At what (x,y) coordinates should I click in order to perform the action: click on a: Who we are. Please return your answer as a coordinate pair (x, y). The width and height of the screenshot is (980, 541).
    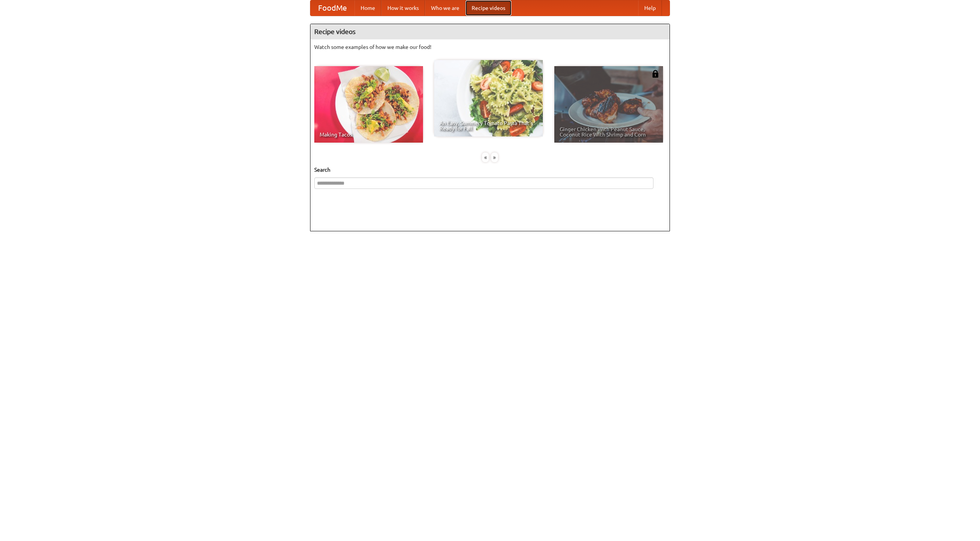
    Looking at the image, I should click on (446, 8).